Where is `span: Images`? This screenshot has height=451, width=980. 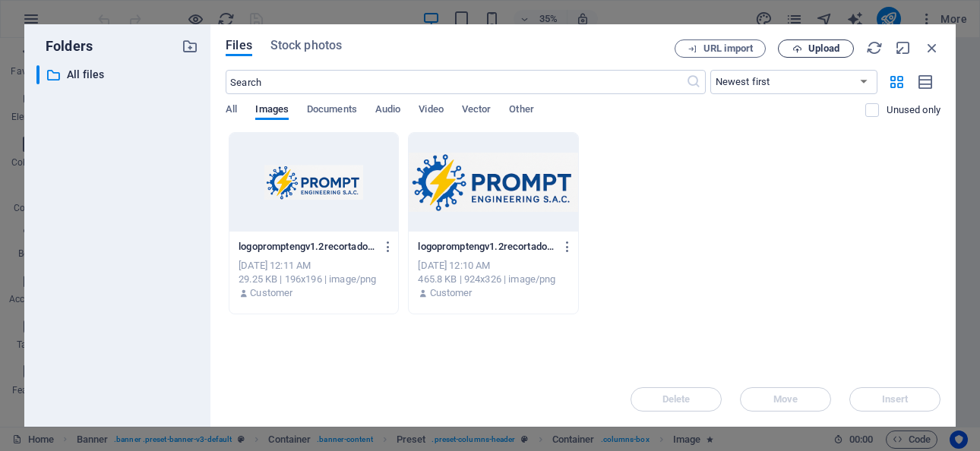 span: Images is located at coordinates (272, 111).